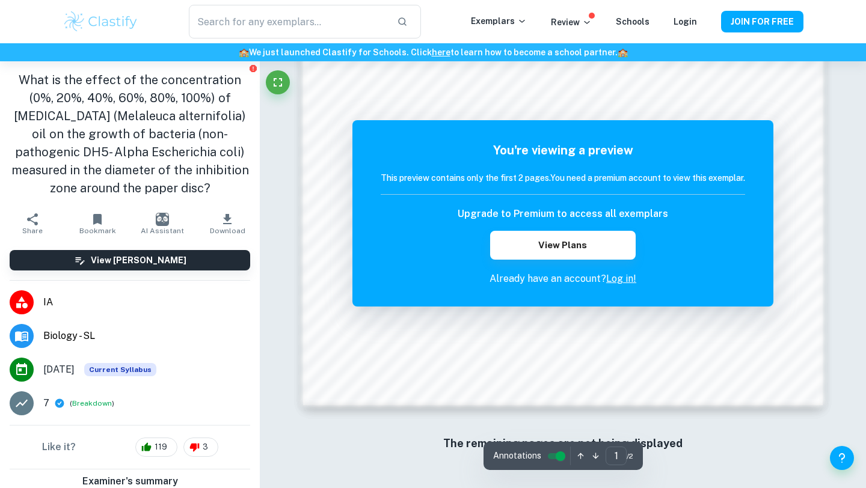  Describe the element at coordinates (46, 404) in the screenshot. I see `p: 7` at that location.